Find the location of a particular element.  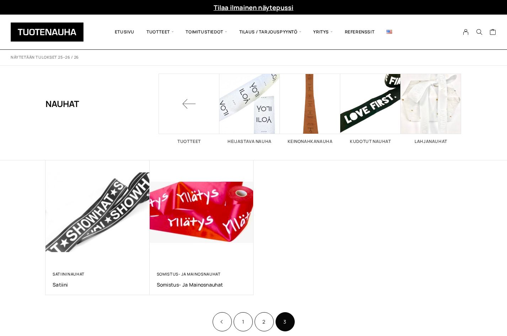

span: Sivu 3 is located at coordinates (285, 322).